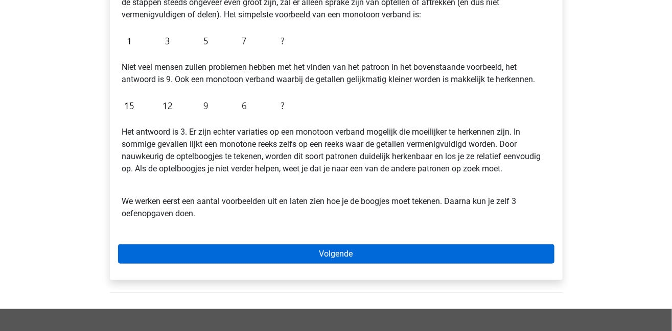 The height and width of the screenshot is (331, 672). I want to click on a: Volgende, so click(336, 254).